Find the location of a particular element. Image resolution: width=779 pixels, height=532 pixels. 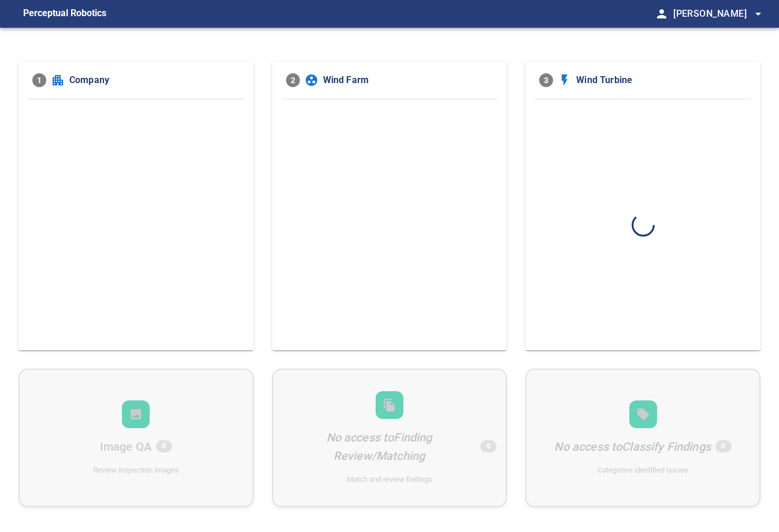

span: 2 is located at coordinates (293, 80).